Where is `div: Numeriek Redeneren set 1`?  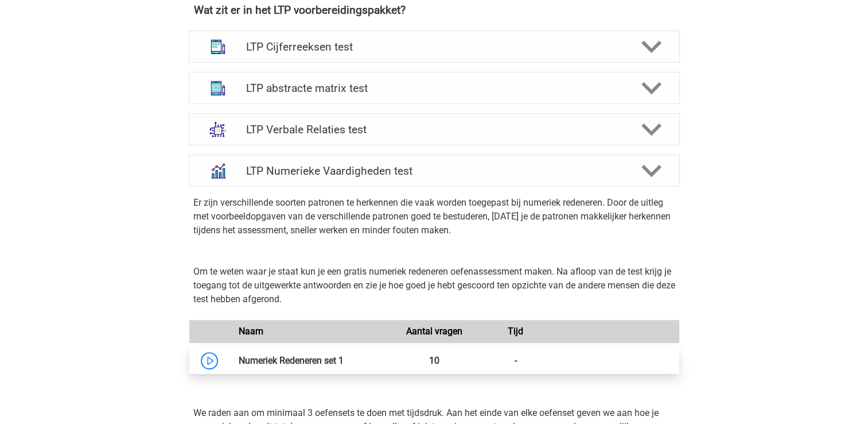
div: Numeriek Redeneren set 1 is located at coordinates (311, 360).